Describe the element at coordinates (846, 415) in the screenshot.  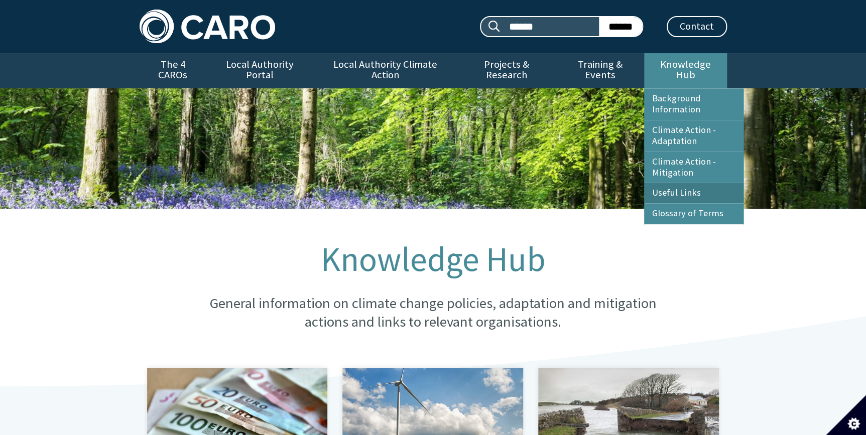
I see `button: Set cookie preferences` at that location.